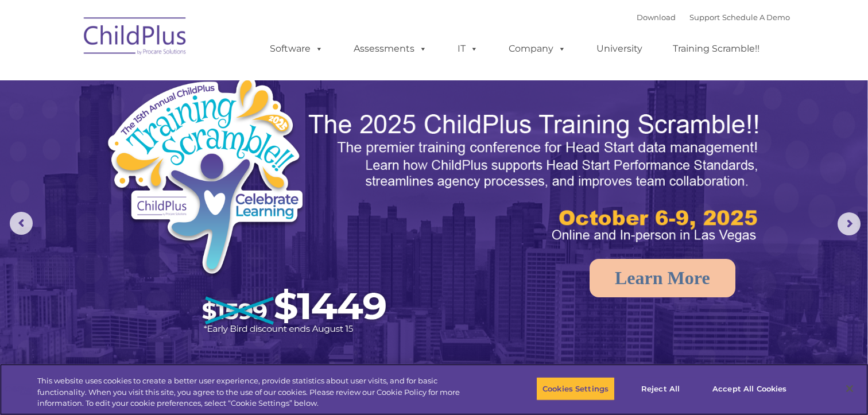 This screenshot has height=415, width=868. What do you see at coordinates (177, 80) in the screenshot?
I see `span: Last name` at bounding box center [177, 80].